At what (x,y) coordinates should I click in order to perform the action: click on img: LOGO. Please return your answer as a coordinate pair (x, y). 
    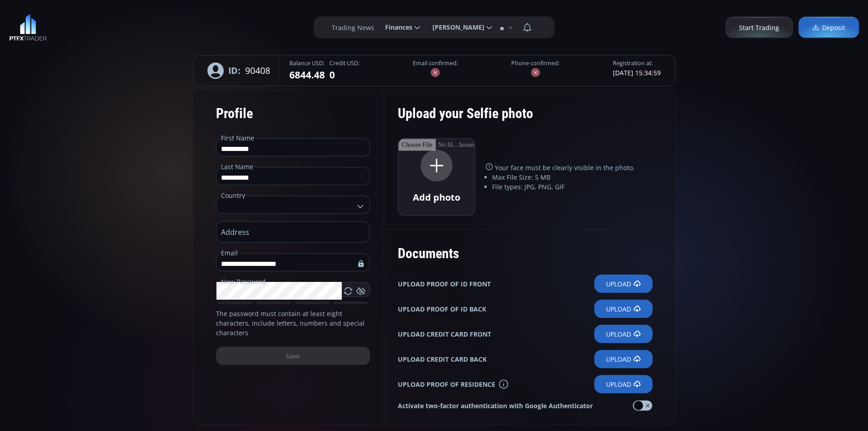
    Looking at the image, I should click on (28, 27).